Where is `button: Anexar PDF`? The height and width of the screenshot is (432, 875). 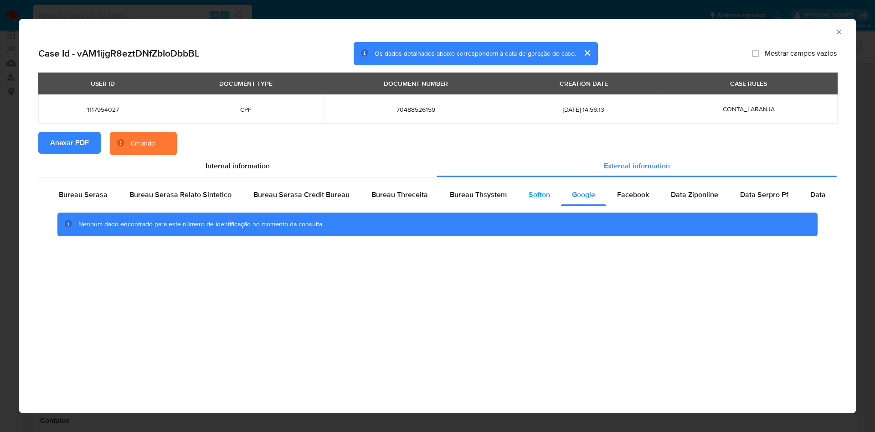 button: Anexar PDF is located at coordinates (69, 143).